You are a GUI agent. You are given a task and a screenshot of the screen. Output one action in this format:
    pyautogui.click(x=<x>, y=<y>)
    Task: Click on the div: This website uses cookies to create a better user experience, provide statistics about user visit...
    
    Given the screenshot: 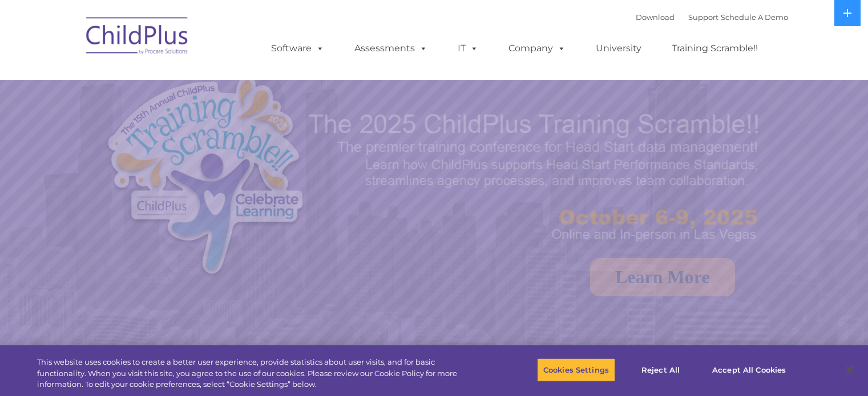 What is the action you would take?
    pyautogui.click(x=257, y=374)
    